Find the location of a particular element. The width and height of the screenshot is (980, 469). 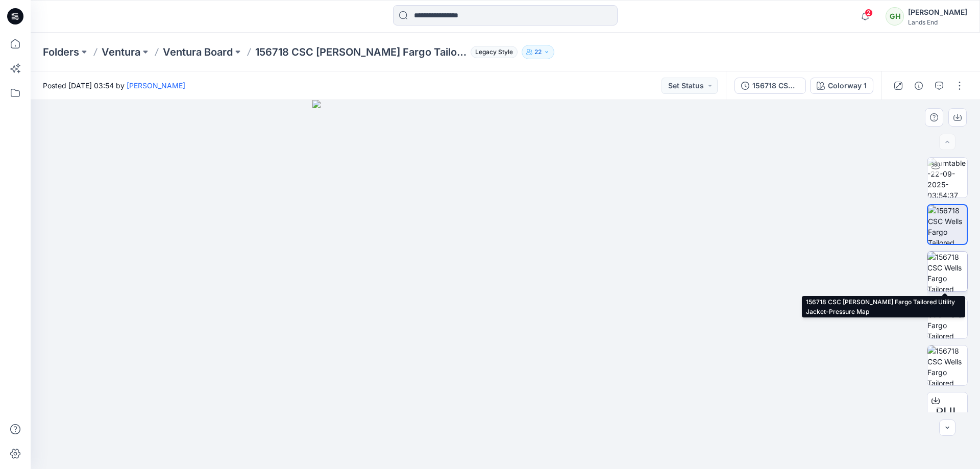

img: 156718 CSC Wells Fargo Tailored Utility Jacket is located at coordinates (947, 224).